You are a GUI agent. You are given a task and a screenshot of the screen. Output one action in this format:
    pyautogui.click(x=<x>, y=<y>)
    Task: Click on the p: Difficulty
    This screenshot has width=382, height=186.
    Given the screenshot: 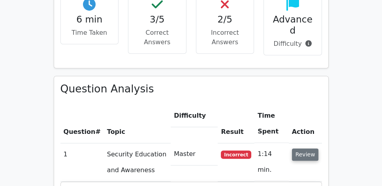 What is the action you would take?
    pyautogui.click(x=293, y=44)
    